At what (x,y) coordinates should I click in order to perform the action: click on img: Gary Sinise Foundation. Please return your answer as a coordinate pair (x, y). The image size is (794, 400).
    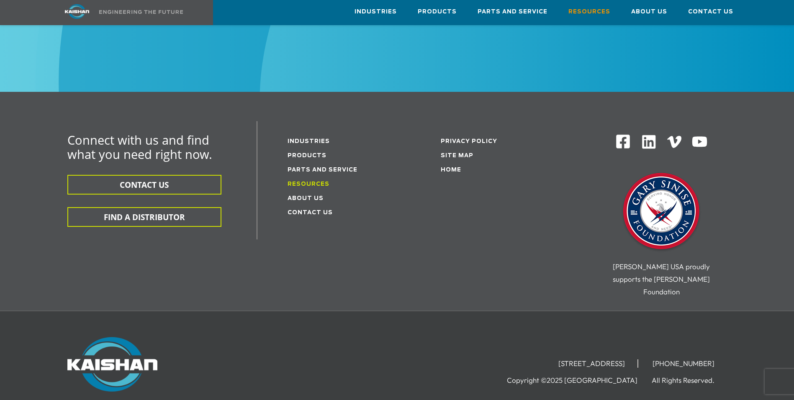
    Looking at the image, I should click on (662, 212).